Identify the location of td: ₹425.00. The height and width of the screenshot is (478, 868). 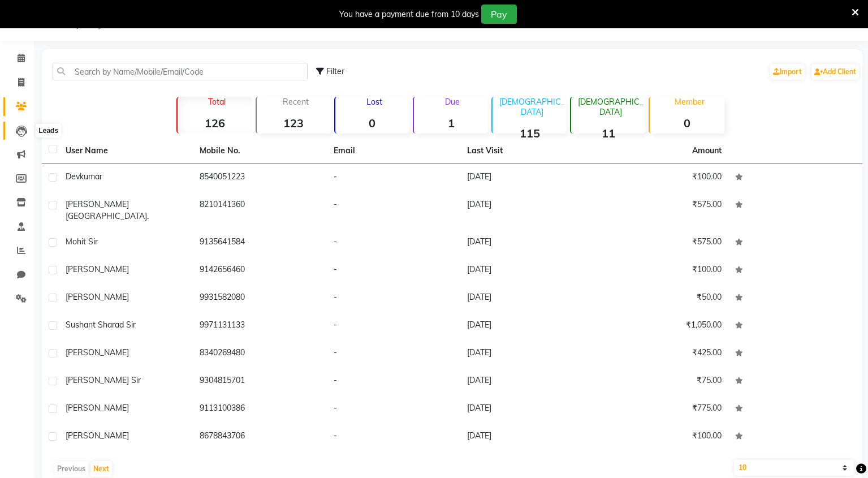
(661, 354).